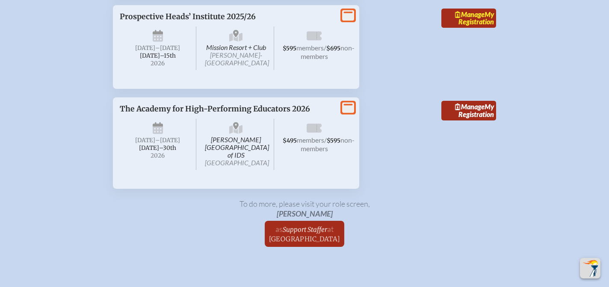  Describe the element at coordinates (305, 209) in the screenshot. I see `p: To do more, please visit your role screen ,` at that location.